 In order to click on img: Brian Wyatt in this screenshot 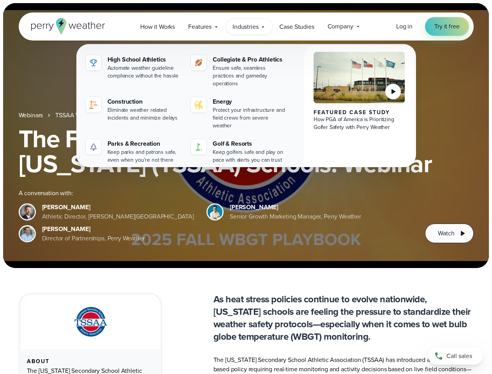, I will do `click(27, 212)`.